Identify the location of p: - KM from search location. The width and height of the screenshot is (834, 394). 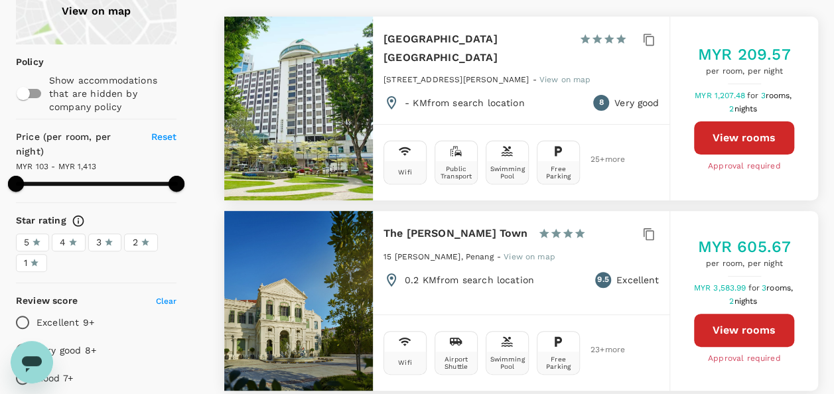
(465, 103).